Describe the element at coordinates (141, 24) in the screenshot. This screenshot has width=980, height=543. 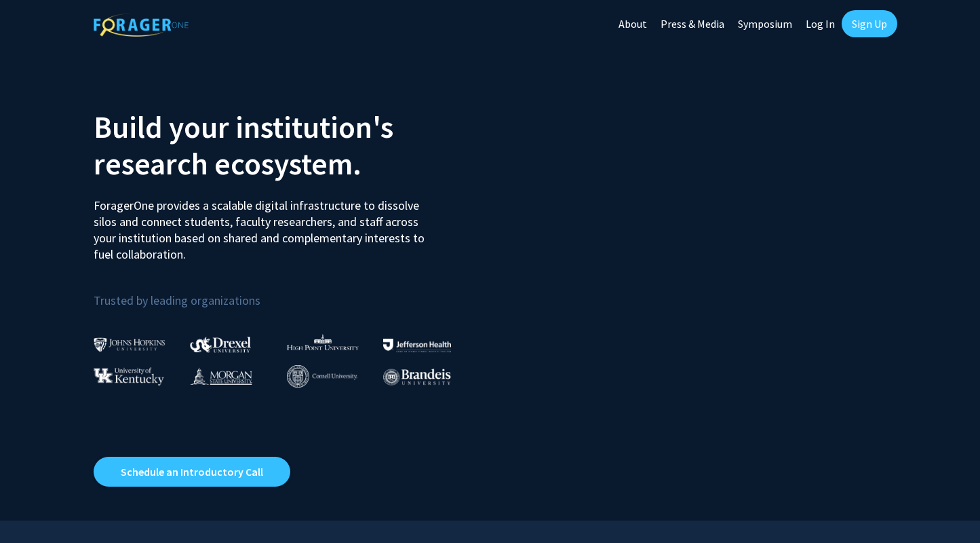
I see `img: ForagerOne Logo` at that location.